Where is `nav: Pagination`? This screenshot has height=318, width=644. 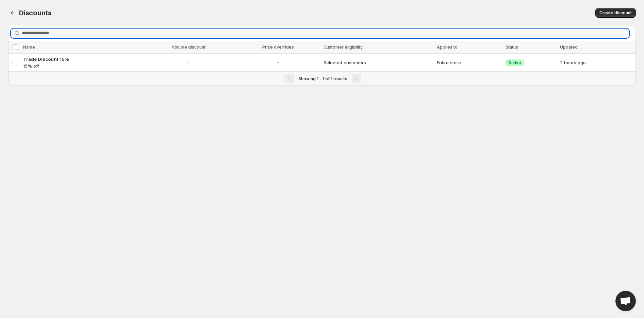 nav: Pagination is located at coordinates (322, 78).